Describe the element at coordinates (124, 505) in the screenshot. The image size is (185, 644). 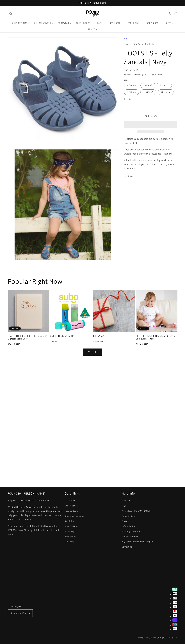
I see `a: FAQs` at that location.